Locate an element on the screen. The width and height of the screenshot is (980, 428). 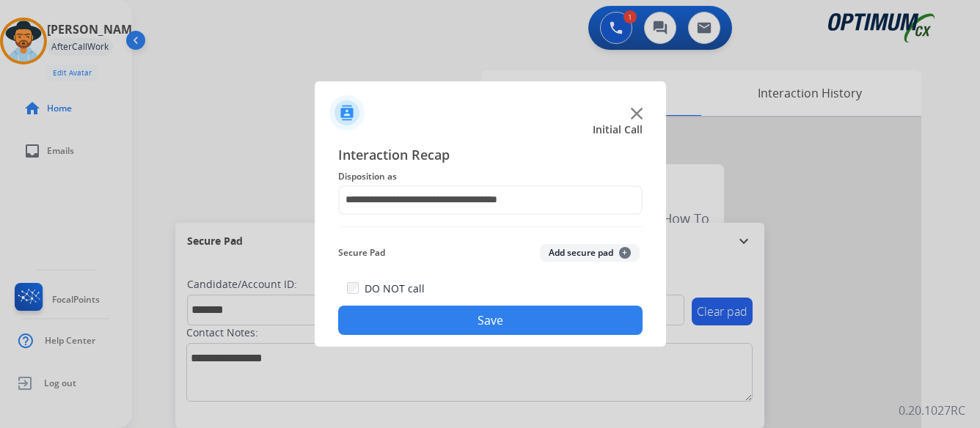
span: Secure Pad is located at coordinates (362, 253).